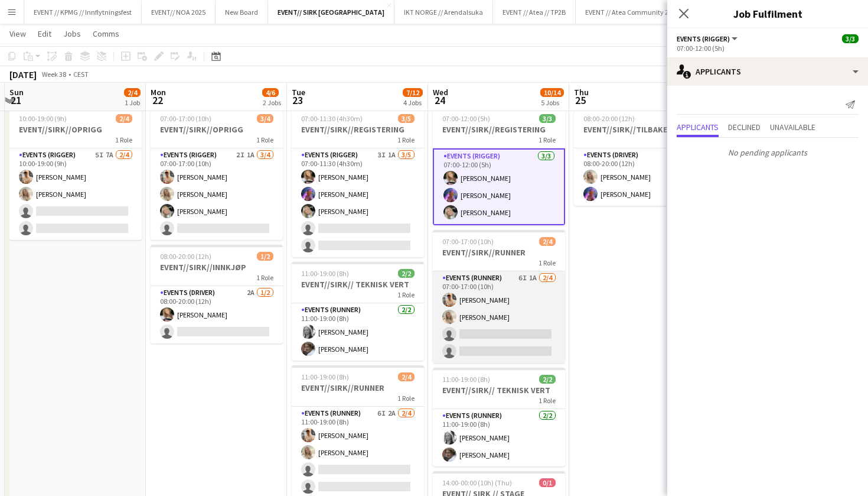 This screenshot has height=496, width=868. Describe the element at coordinates (332, 118) in the screenshot. I see `span: 07:00-11:30 (4h30m)` at that location.